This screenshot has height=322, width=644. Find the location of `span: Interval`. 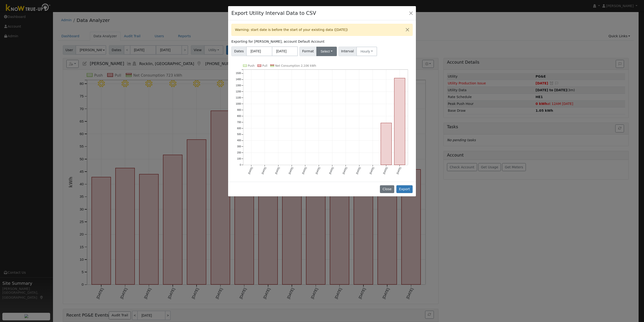

span: Interval is located at coordinates (347, 51).